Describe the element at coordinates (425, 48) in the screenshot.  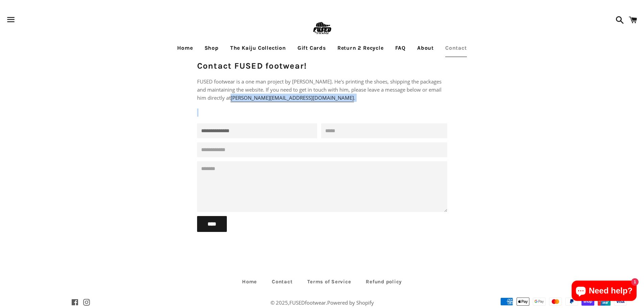
I see `a: About` at that location.